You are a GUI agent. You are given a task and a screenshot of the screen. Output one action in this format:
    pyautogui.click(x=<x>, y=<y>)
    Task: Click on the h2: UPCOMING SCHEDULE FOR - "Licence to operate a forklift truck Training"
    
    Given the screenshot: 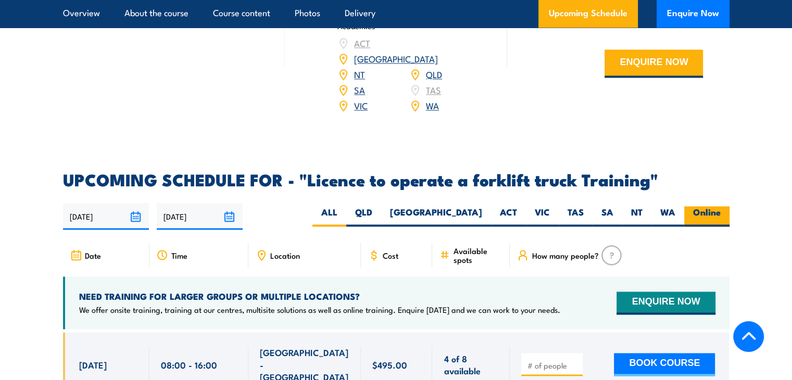 What is the action you would take?
    pyautogui.click(x=396, y=179)
    